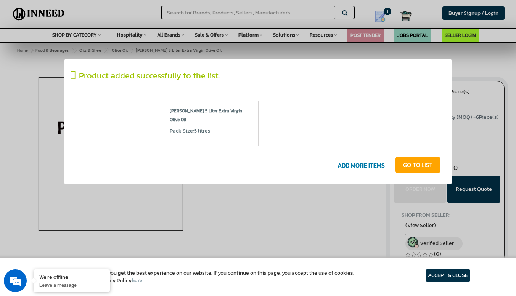  What do you see at coordinates (74, 222) in the screenshot?
I see `textarea: Type your message and click 'Submit'` at bounding box center [74, 222].